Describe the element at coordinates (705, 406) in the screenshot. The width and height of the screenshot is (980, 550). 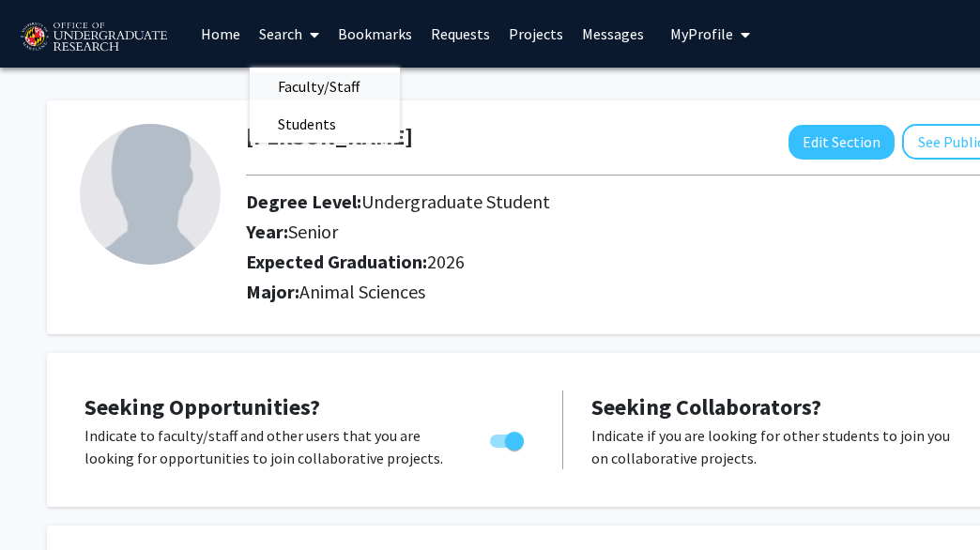
I see `span: Seeking Collaborators?` at that location.